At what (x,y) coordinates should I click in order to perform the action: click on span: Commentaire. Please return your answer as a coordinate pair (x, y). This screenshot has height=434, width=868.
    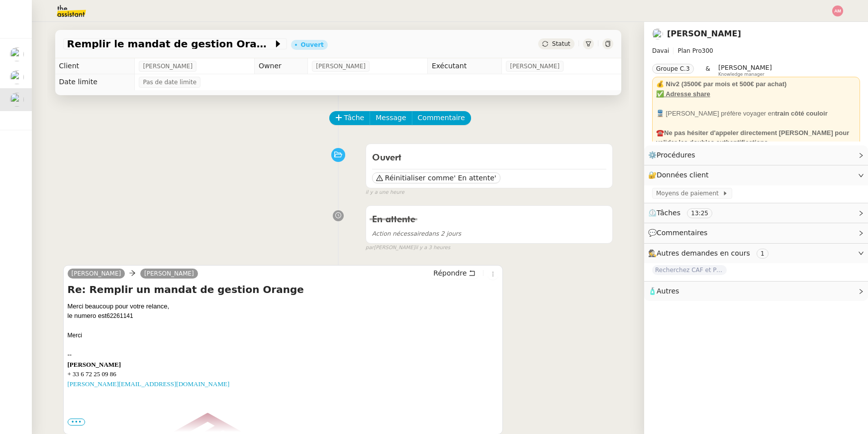
    Looking at the image, I should click on (441, 118).